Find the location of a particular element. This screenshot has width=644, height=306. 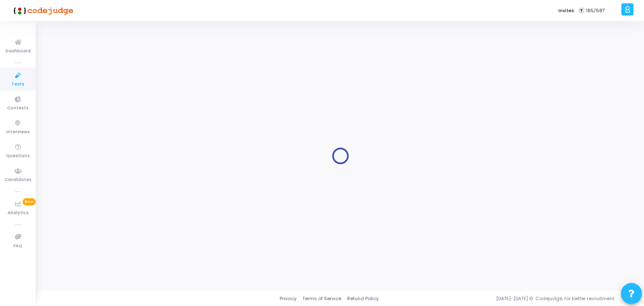

span: Dashboard is located at coordinates (18, 51).